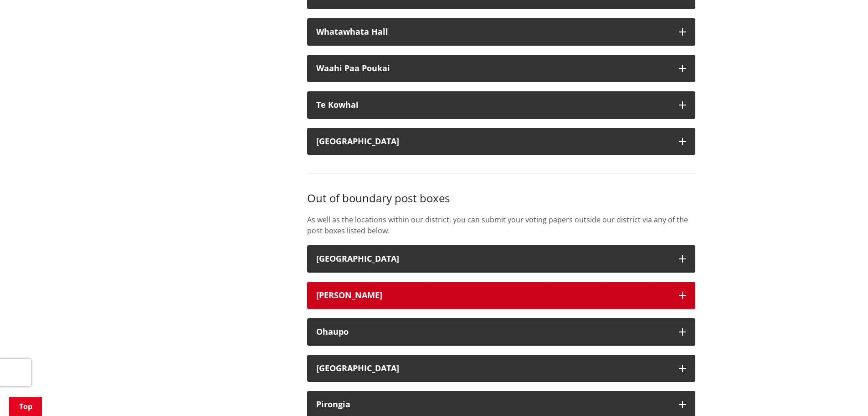  I want to click on h3: Out of boundary post boxes, so click(501, 198).